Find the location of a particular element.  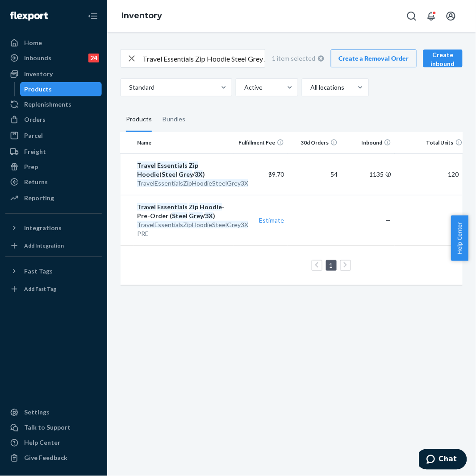

div: Freight is located at coordinates (35, 152).